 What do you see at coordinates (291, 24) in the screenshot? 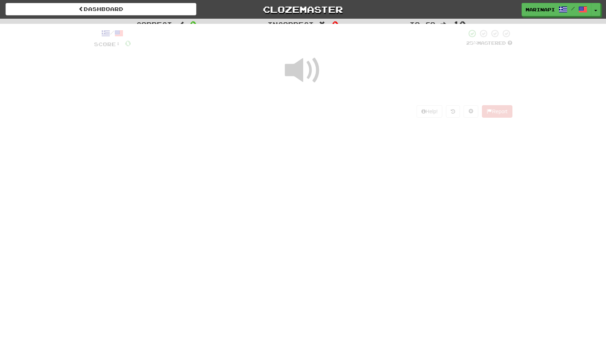
I see `span: Incorrect` at bounding box center [291, 24].